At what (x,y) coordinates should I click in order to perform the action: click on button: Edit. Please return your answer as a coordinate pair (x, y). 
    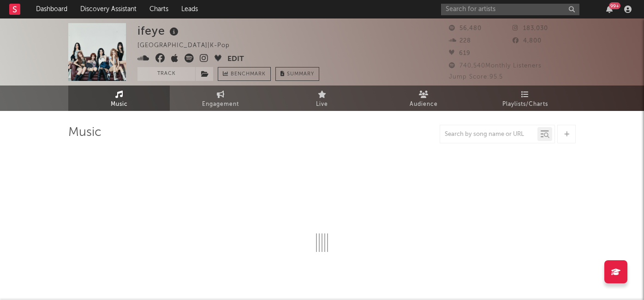
    Looking at the image, I should click on (236, 59).